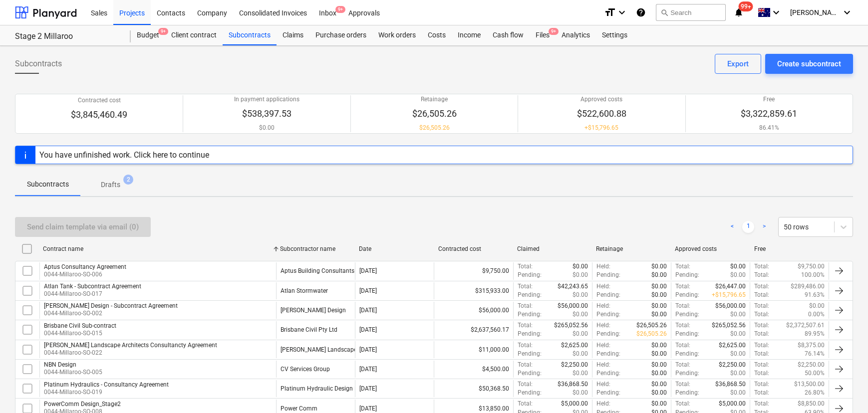 The width and height of the screenshot is (868, 413). I want to click on p: 0044-Millaroo-SO-002, so click(111, 313).